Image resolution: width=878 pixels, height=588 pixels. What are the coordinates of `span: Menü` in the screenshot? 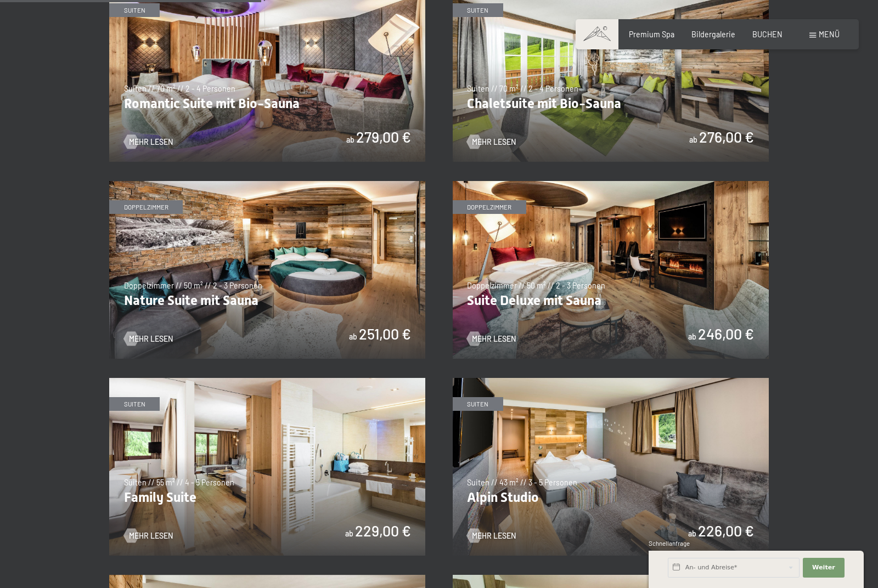 It's located at (829, 34).